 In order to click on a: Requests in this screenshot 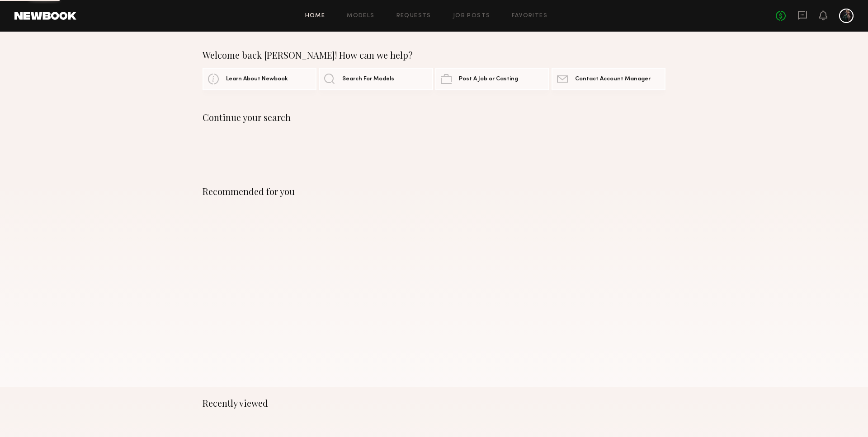, I will do `click(414, 16)`.